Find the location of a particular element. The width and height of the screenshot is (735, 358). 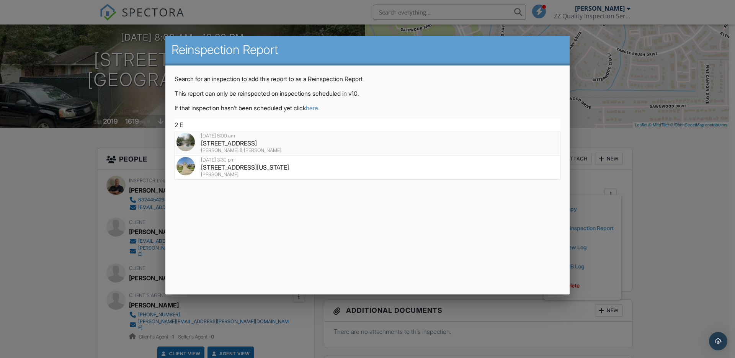

a: here. is located at coordinates (313, 108).